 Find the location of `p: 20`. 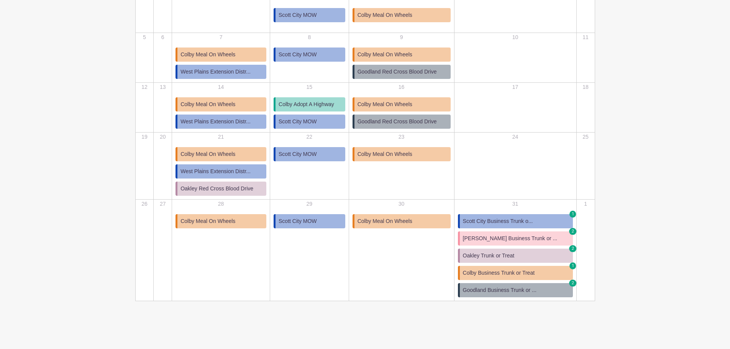

p: 20 is located at coordinates (163, 137).